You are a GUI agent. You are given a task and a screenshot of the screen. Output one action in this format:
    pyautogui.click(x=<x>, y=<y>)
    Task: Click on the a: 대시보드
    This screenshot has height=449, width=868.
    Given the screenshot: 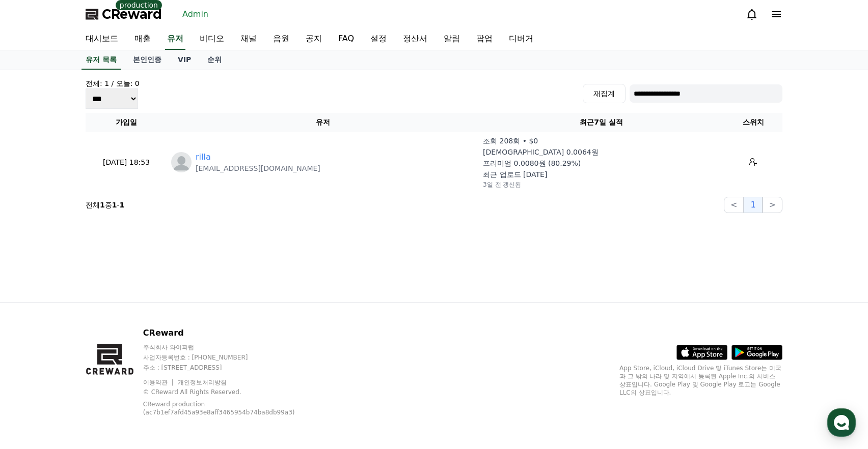 What is the action you would take?
    pyautogui.click(x=102, y=39)
    